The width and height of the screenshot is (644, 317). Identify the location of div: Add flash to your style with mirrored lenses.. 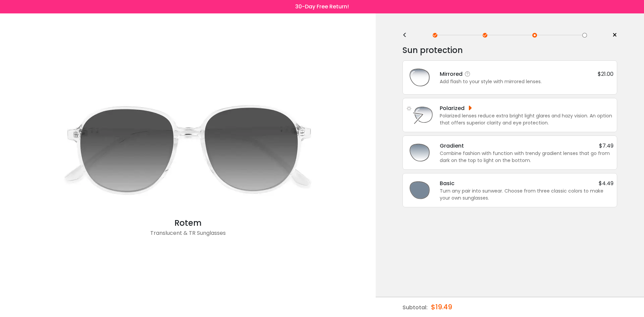
(527, 81).